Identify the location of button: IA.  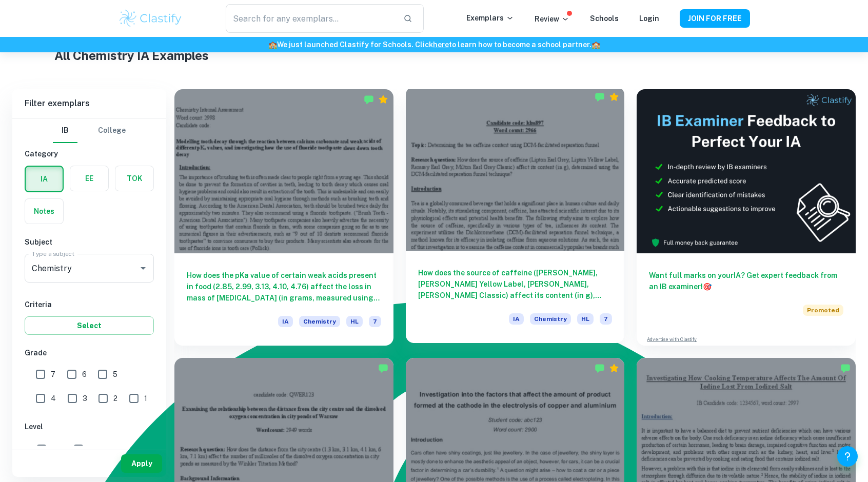
(44, 179).